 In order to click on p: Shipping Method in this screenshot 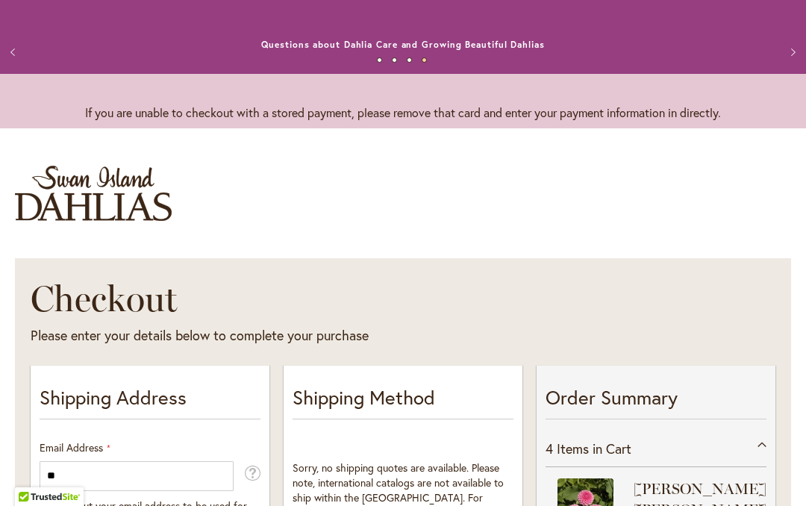, I will do `click(403, 401)`.